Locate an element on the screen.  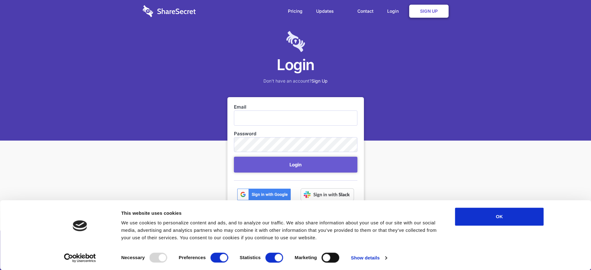
img: logo is located at coordinates (80, 225).